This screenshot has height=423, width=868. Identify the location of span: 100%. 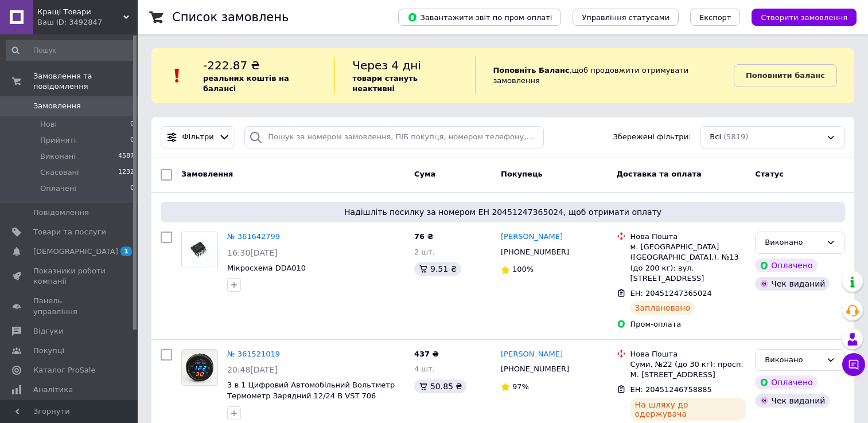
(522, 269).